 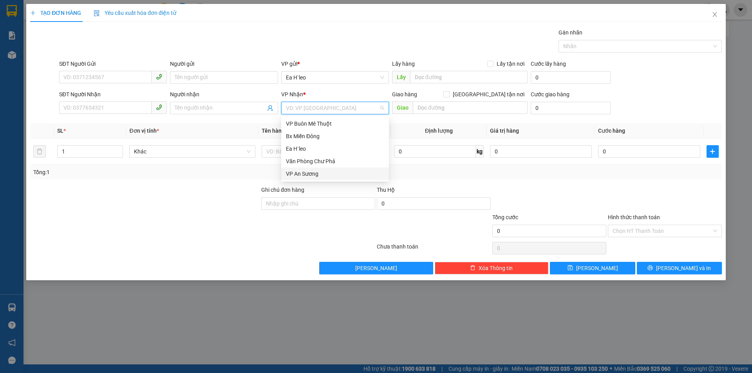 What do you see at coordinates (612, 131) in the screenshot?
I see `span: Cước hàng` at bounding box center [612, 131].